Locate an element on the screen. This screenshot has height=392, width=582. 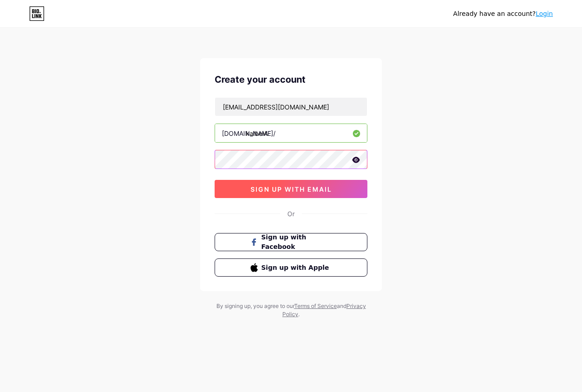
a: Terms of Service is located at coordinates (316, 306).